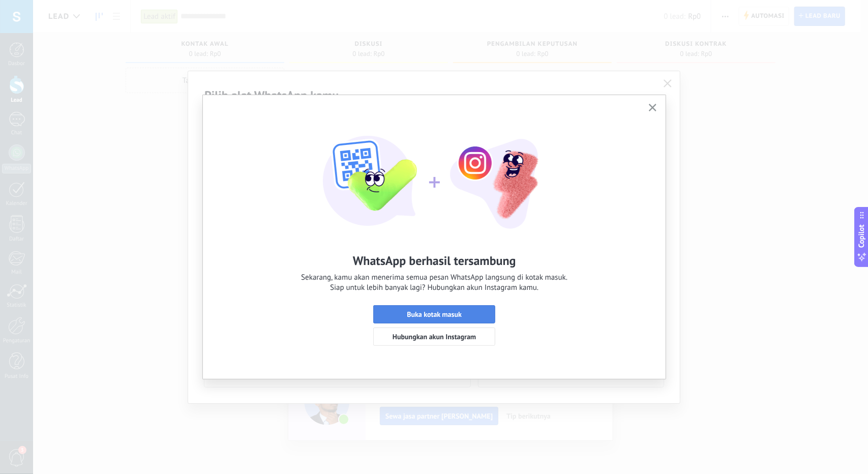 The image size is (868, 474). I want to click on button: Hubungkan akun Instagram, so click(434, 336).